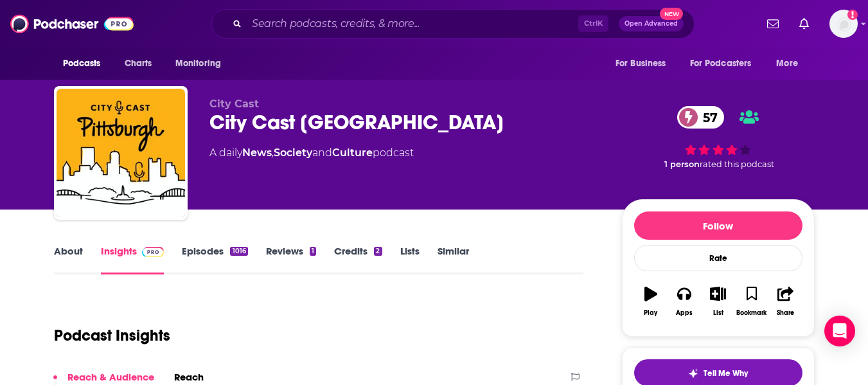  I want to click on a: Credits2, so click(358, 260).